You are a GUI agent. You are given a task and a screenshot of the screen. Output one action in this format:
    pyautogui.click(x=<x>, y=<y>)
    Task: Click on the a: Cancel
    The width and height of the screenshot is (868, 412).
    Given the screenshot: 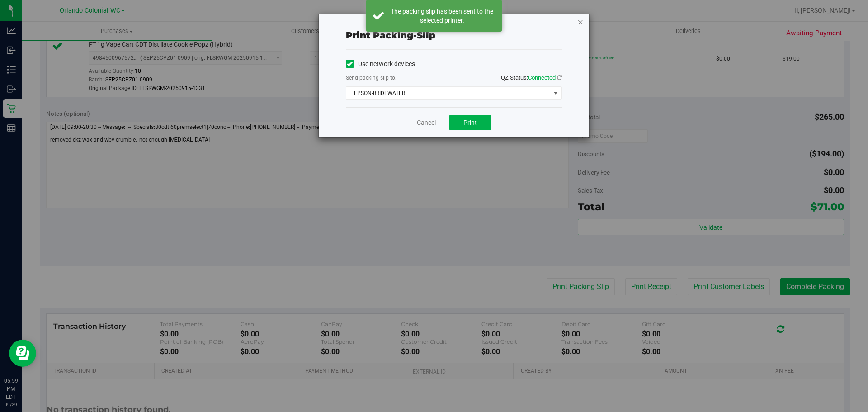 What is the action you would take?
    pyautogui.click(x=426, y=123)
    